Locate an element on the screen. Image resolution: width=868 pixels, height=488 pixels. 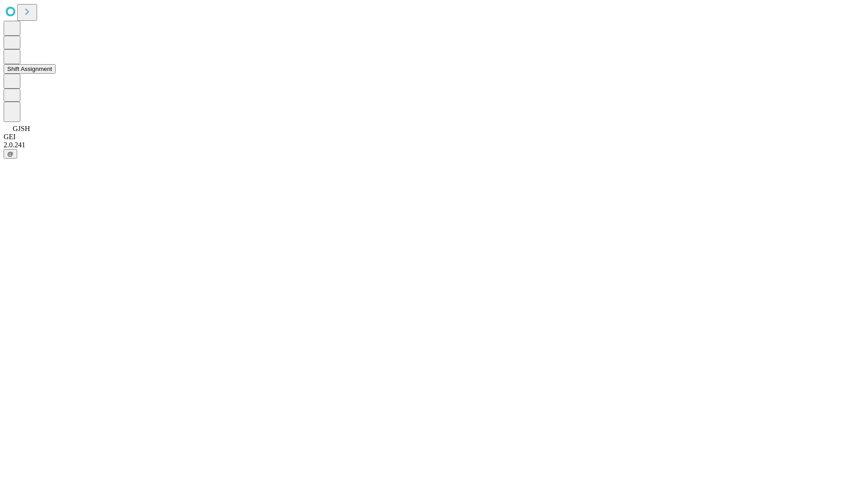
div: 2.0.241 is located at coordinates (434, 145).